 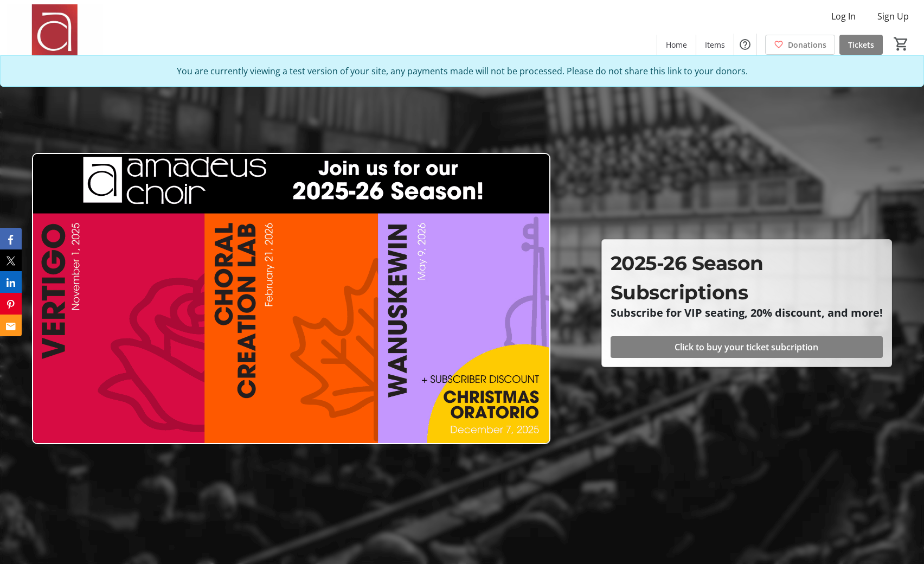 What do you see at coordinates (715, 44) in the screenshot?
I see `a: Items` at bounding box center [715, 44].